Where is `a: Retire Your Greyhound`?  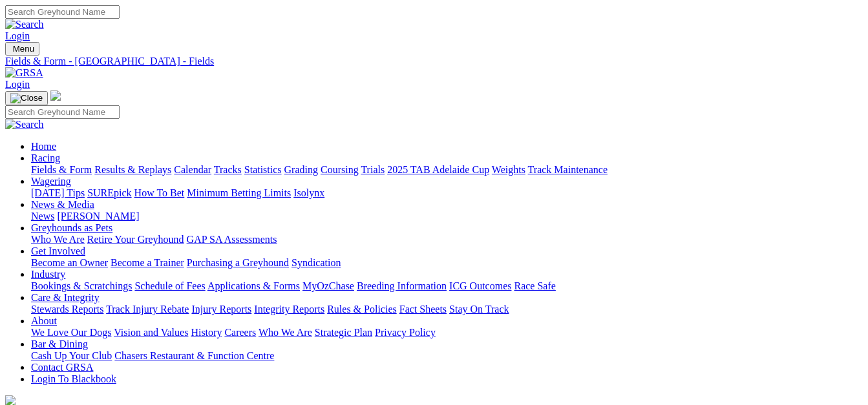
a: Retire Your Greyhound is located at coordinates (135, 239).